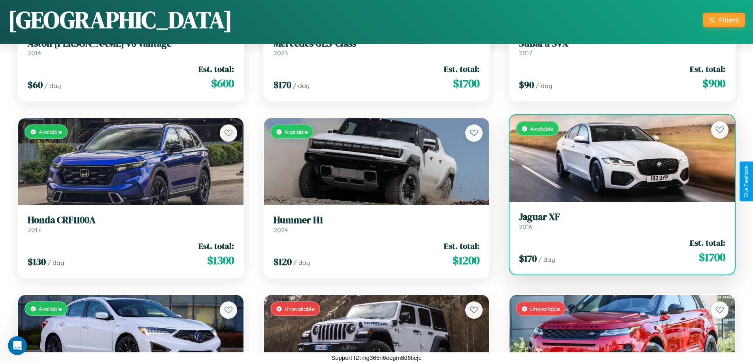  I want to click on a: Hummer H12024, so click(377, 224).